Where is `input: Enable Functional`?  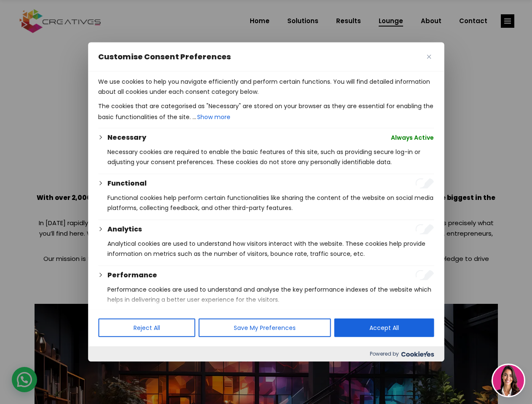 input: Enable Functional is located at coordinates (425, 184).